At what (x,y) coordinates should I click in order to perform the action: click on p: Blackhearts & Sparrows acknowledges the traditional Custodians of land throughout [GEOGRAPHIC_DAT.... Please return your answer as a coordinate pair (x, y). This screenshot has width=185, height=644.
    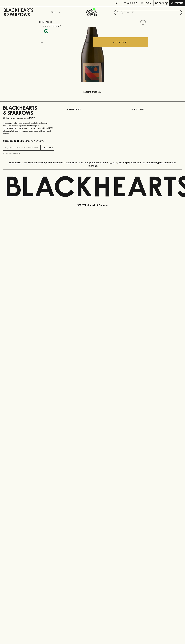
    Looking at the image, I should click on (92, 164).